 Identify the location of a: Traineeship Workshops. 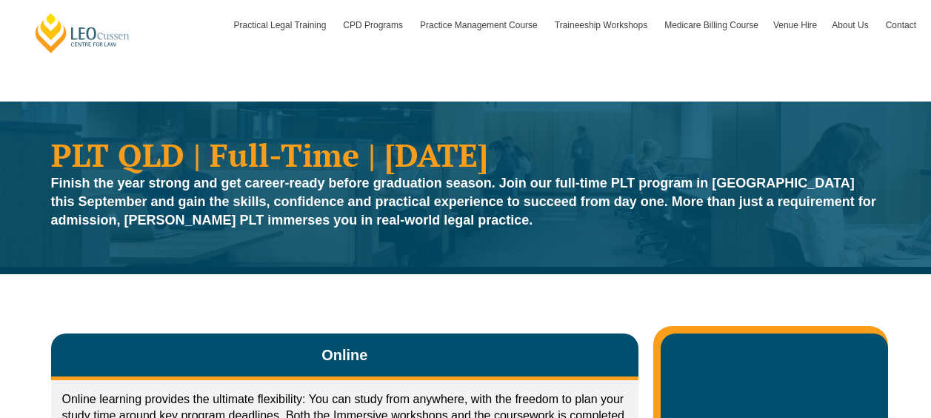
(602, 25).